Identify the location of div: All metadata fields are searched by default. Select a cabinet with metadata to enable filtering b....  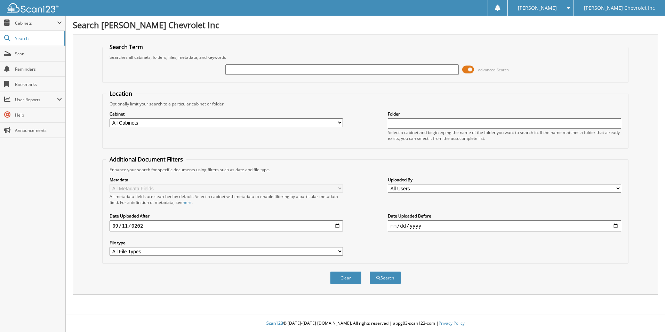
(226, 199).